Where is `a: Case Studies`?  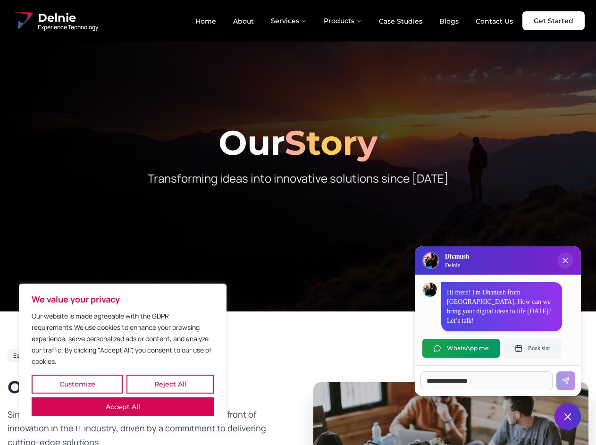 a: Case Studies is located at coordinates (400, 21).